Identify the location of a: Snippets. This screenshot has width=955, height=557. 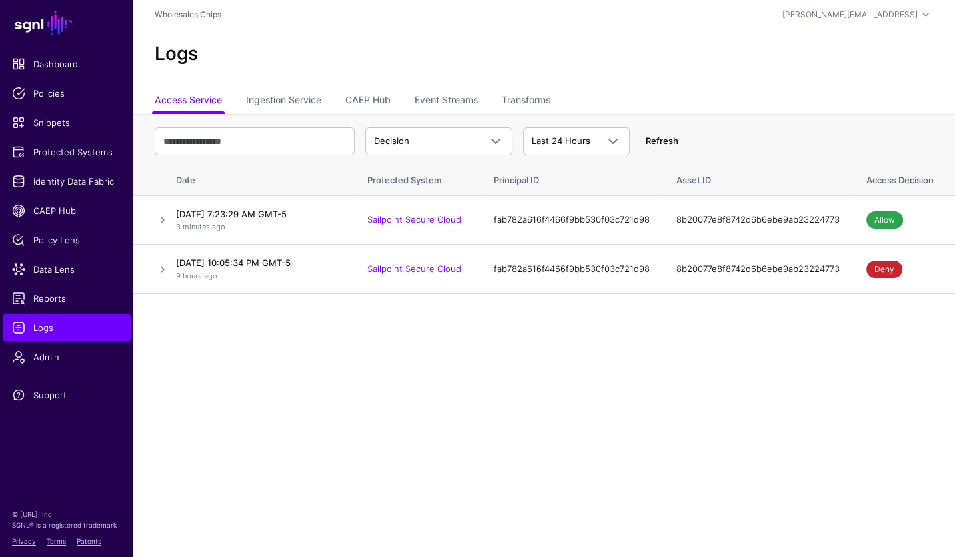
(67, 123).